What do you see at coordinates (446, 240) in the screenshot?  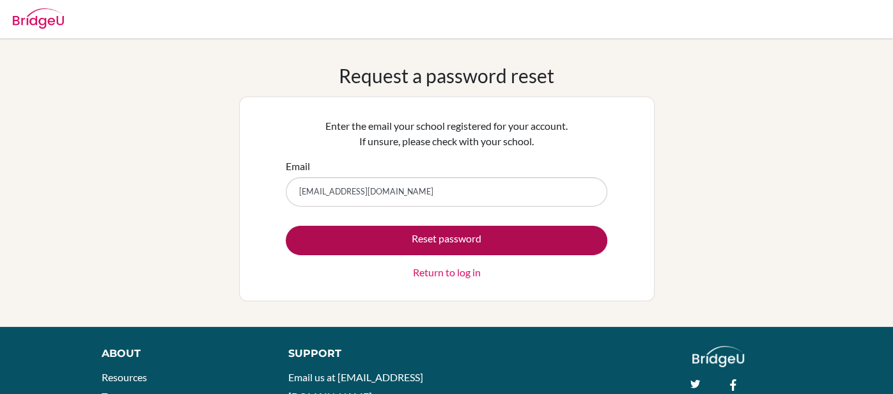 I see `button: Reset password` at bounding box center [446, 240].